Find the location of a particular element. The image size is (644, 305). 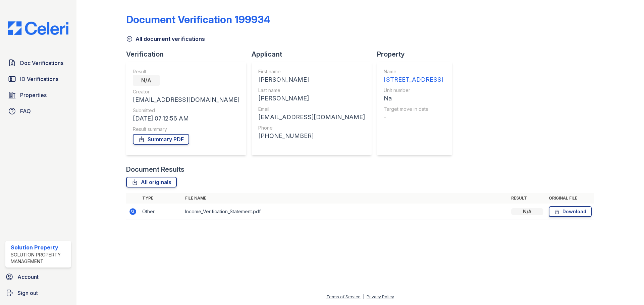

span: ID Verifications is located at coordinates (39, 79).